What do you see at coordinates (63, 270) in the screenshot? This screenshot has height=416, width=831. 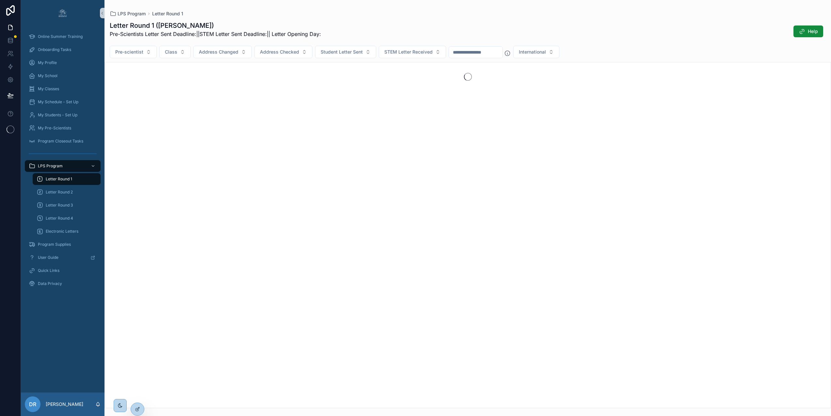 I see `a: Quick Links` at bounding box center [63, 270].